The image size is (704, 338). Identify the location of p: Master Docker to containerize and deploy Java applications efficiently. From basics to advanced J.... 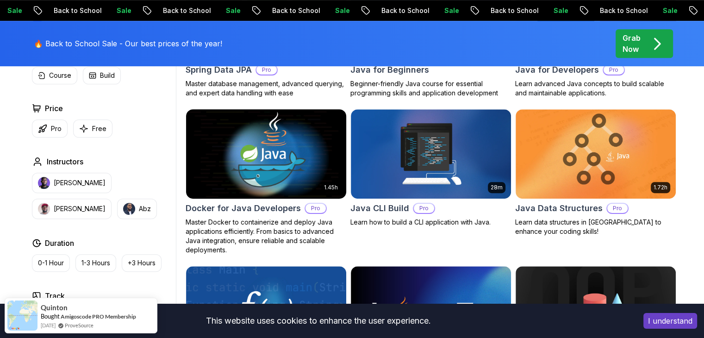
(266, 236).